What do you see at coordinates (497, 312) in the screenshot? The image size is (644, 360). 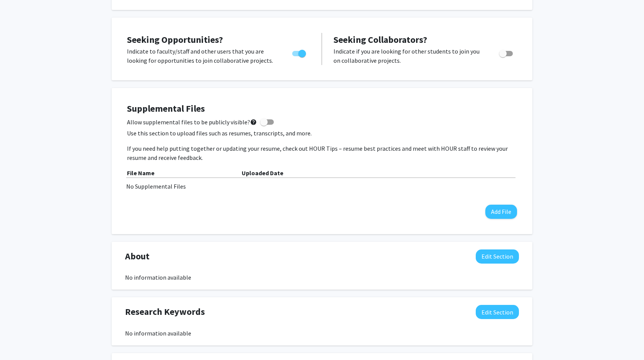 I see `button: Edit Research Keywords` at bounding box center [497, 312].